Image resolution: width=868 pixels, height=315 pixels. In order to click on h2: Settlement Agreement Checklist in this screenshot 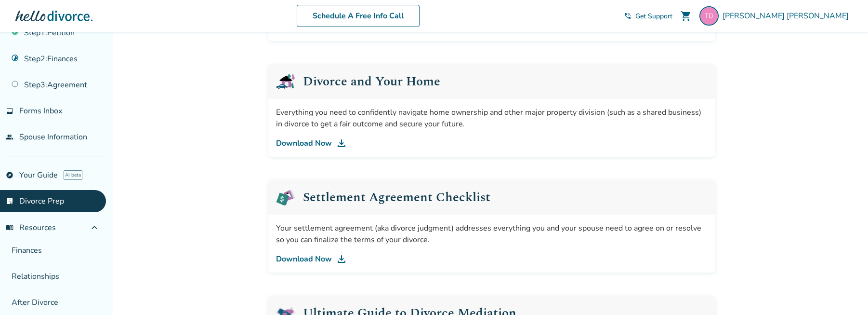, I will do `click(397, 197)`.